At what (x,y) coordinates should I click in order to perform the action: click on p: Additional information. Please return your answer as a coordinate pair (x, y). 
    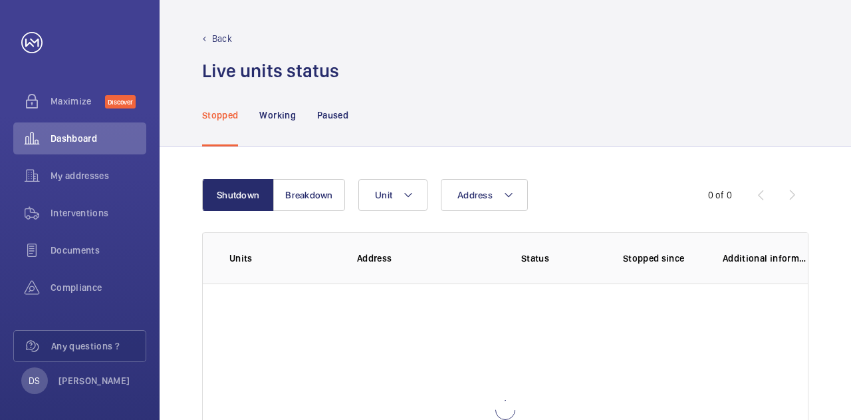
    Looking at the image, I should click on (765, 258).